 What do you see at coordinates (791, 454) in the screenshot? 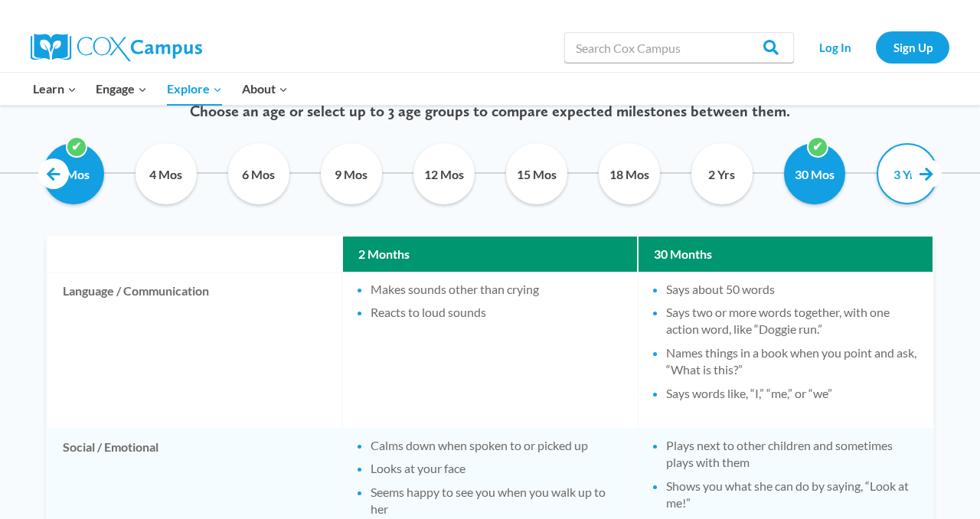
I see `li: Plays next to other children and sometimes plays with them` at bounding box center [791, 454].